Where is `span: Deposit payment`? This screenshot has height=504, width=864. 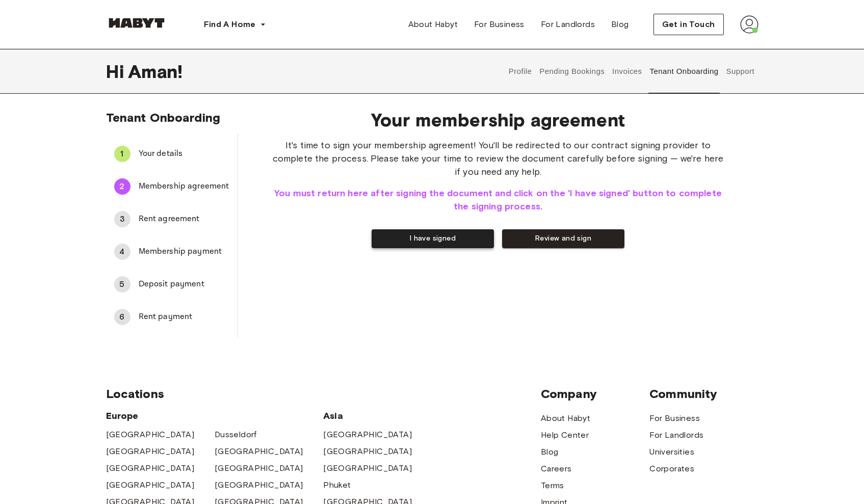
span: Deposit payment is located at coordinates (184, 284).